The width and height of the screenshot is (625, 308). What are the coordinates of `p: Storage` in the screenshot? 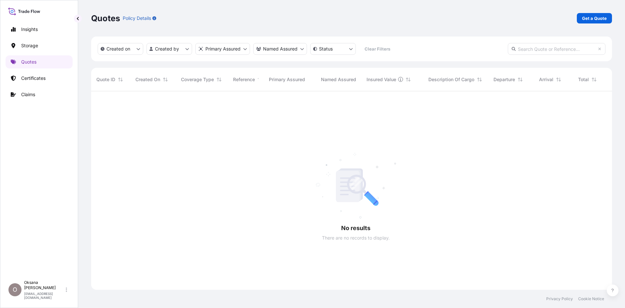 It's located at (30, 46).